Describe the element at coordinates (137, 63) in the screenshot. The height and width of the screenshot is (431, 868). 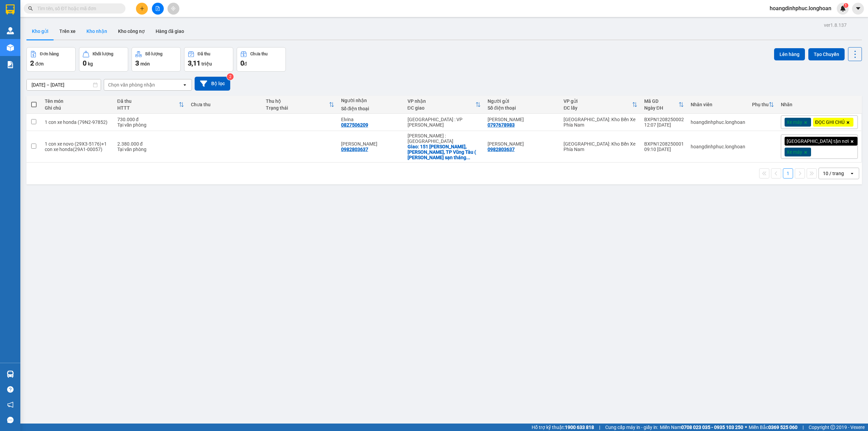
I see `span: 3` at that location.